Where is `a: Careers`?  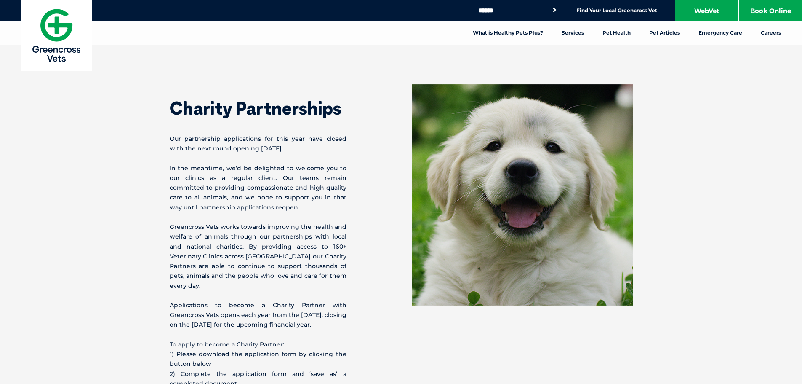 a: Careers is located at coordinates (771, 33).